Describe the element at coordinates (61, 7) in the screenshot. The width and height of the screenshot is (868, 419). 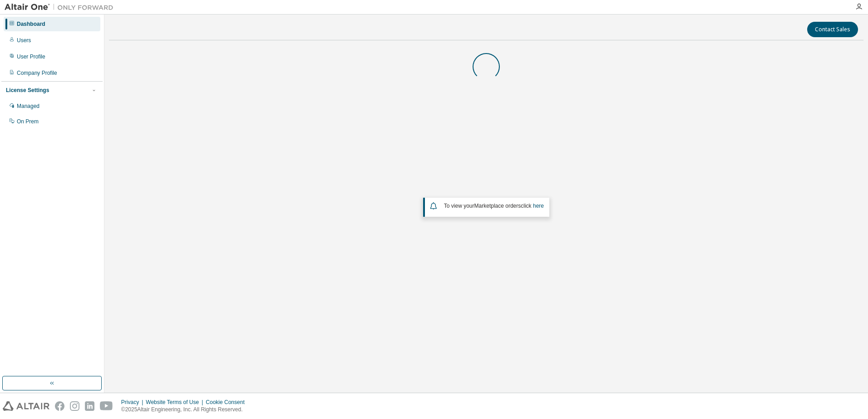
I see `img: Altair One` at that location.